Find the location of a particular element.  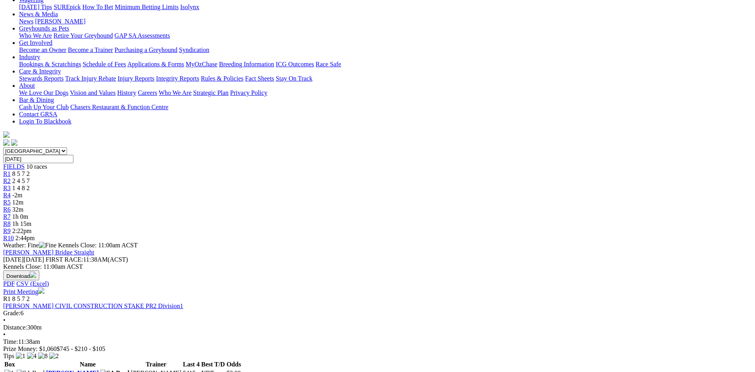

img: 4 is located at coordinates (32, 356).